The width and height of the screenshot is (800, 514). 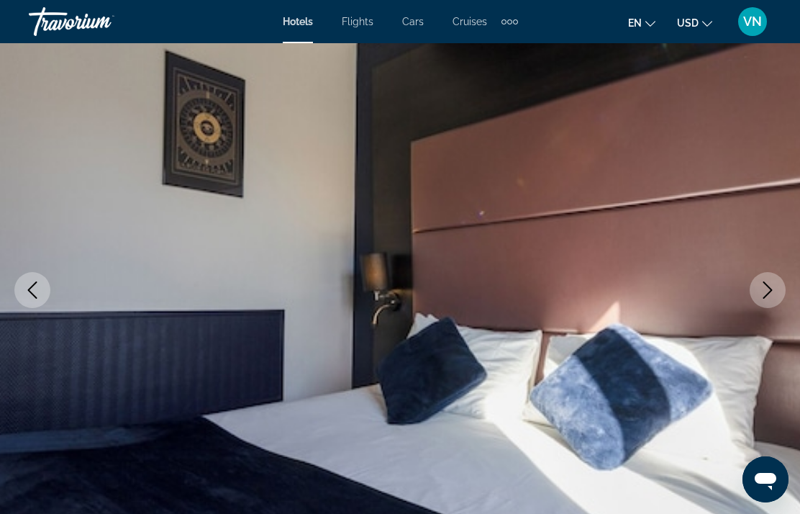 I want to click on span: Cruises, so click(x=470, y=22).